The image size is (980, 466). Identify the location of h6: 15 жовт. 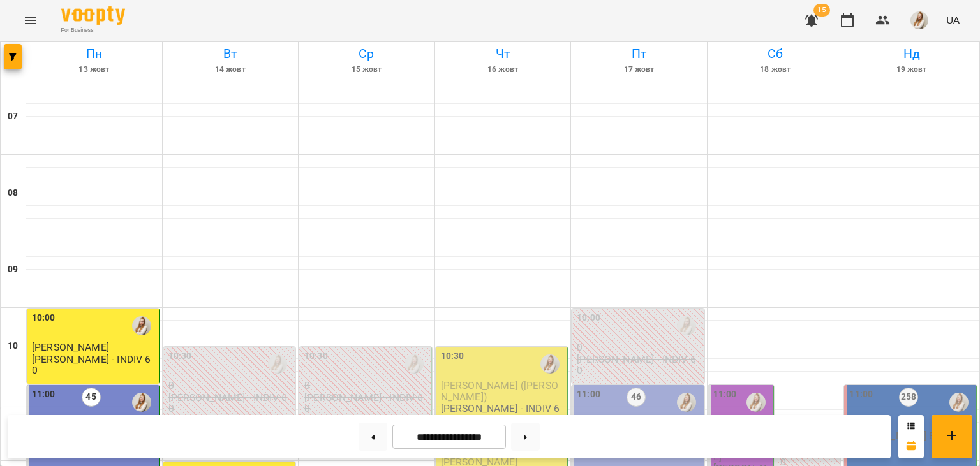
(366, 70).